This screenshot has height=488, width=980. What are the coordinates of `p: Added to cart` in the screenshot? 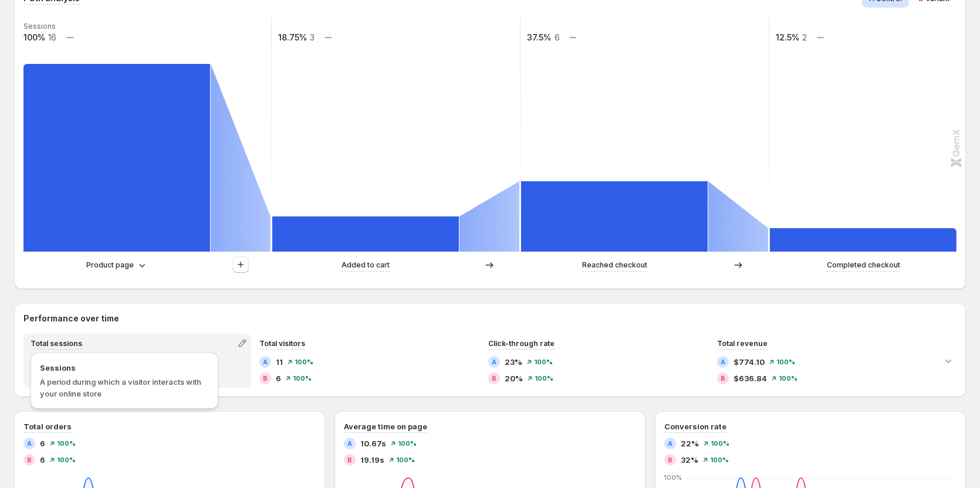 It's located at (366, 265).